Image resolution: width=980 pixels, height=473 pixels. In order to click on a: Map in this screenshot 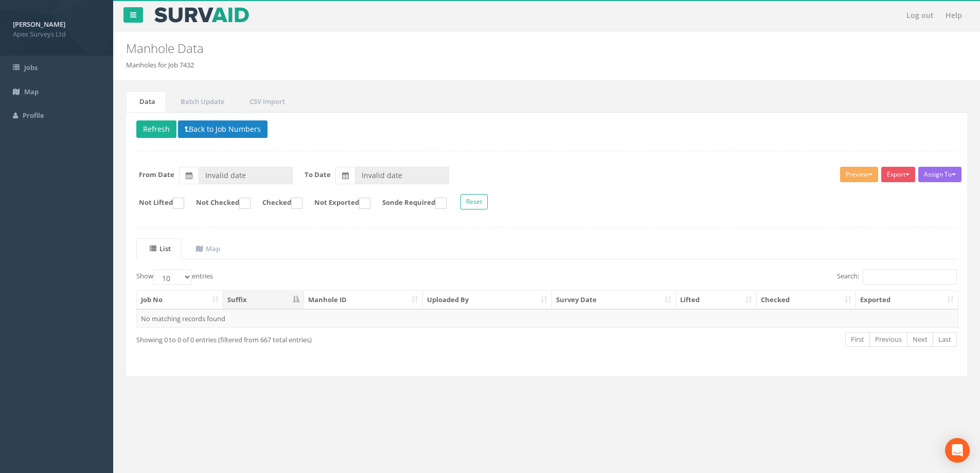, I will do `click(207, 248)`.